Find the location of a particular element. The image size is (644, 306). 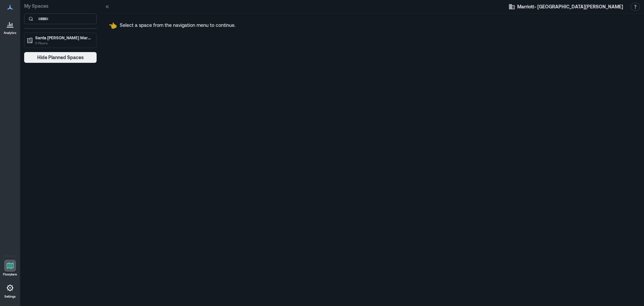

p: 0 Floors is located at coordinates (63, 43).